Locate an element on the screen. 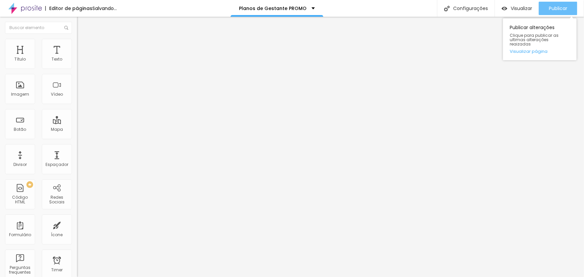 The image size is (584, 277). div: Editor de páginas is located at coordinates (69, 8).